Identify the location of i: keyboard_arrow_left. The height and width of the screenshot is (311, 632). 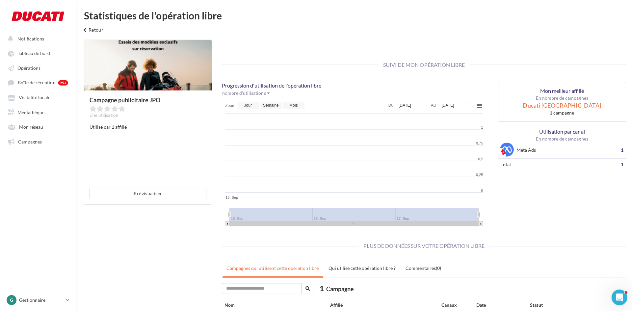
(85, 30).